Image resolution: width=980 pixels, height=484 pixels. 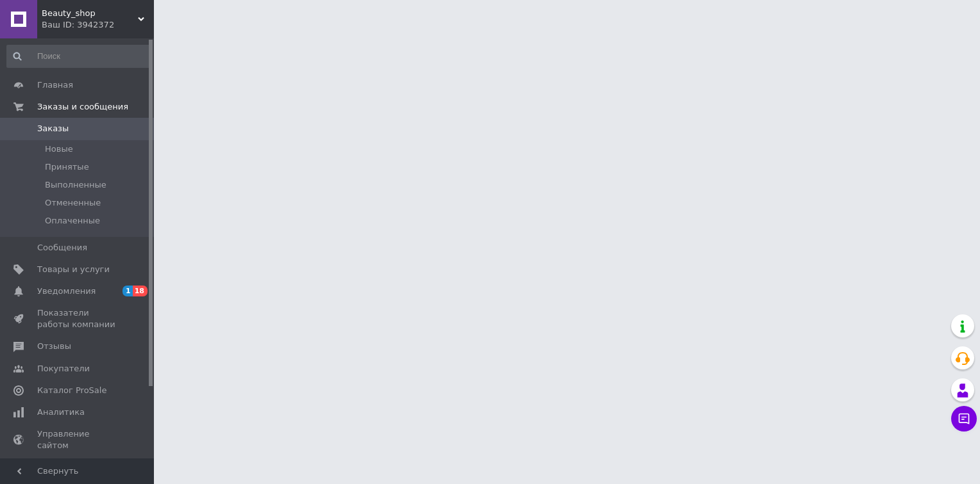 What do you see at coordinates (139, 291) in the screenshot?
I see `span: 18` at bounding box center [139, 291].